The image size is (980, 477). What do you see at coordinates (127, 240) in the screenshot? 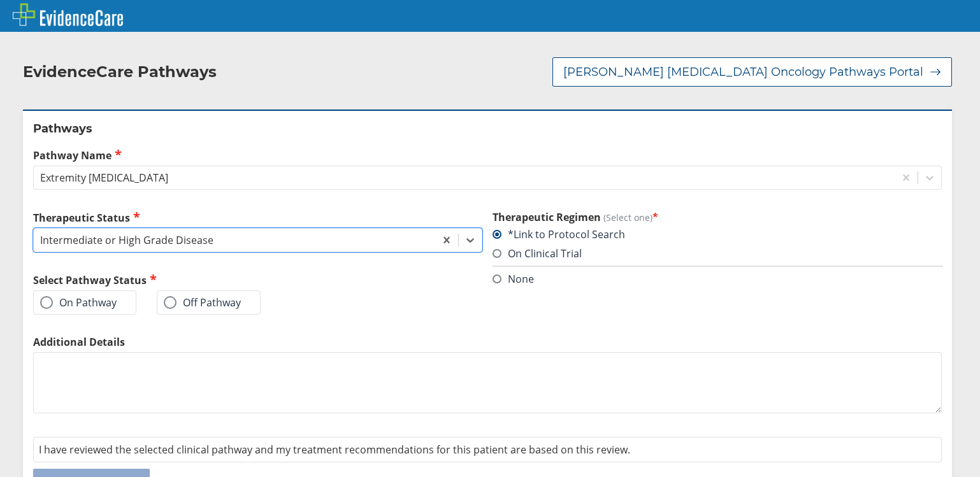
I see `div: Intermediate or High Grade Disease` at bounding box center [127, 240].